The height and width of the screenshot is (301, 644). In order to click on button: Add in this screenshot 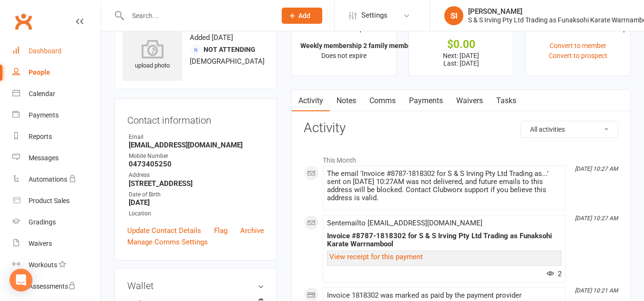, I will do `click(301, 16)`.